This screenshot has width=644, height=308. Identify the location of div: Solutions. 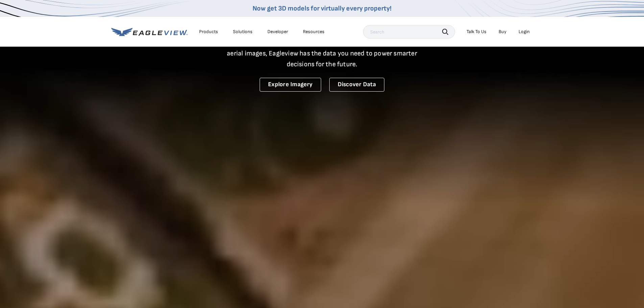
(243, 32).